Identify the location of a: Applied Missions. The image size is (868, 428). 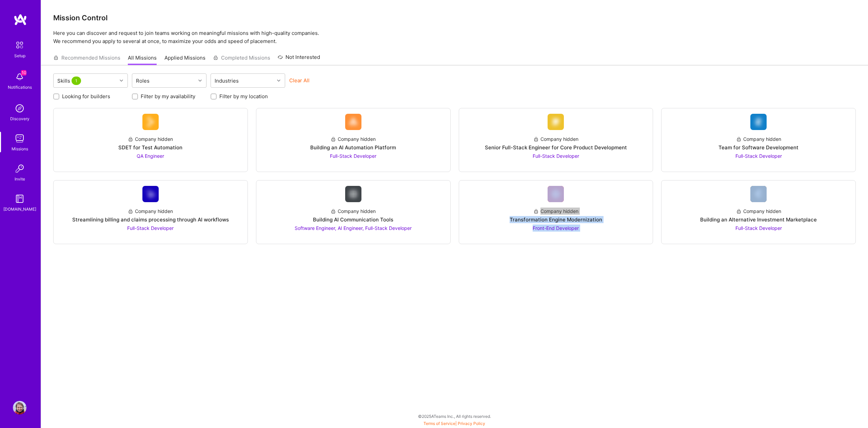
(185, 60).